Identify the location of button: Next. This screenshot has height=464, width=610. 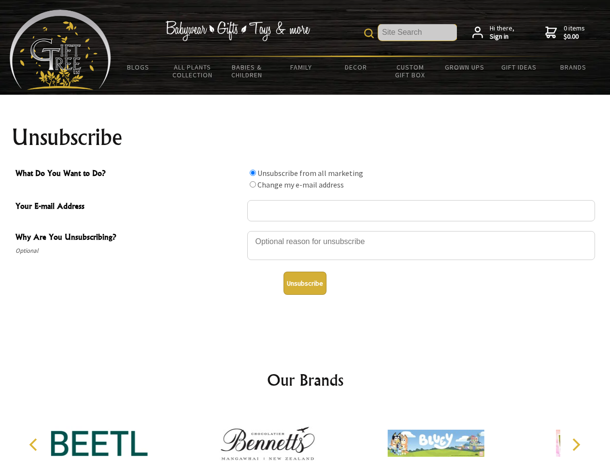
(576, 444).